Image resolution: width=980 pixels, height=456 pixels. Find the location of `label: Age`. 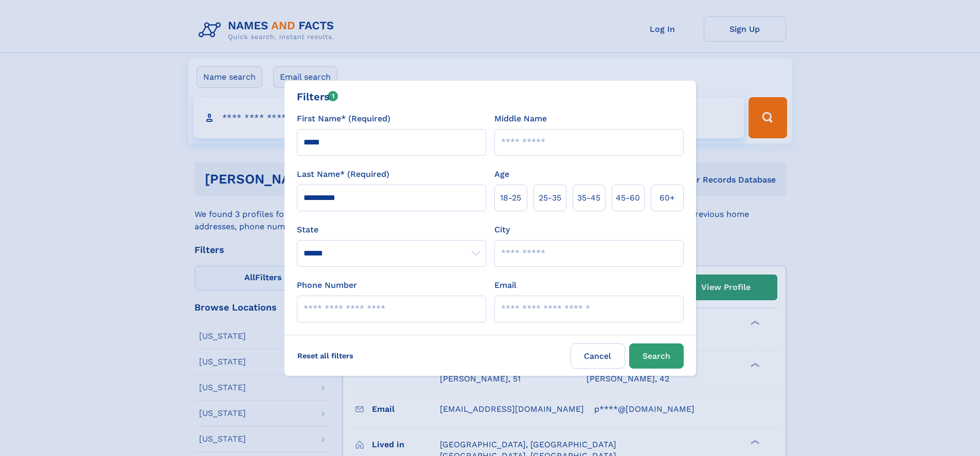

label: Age is located at coordinates (502, 174).